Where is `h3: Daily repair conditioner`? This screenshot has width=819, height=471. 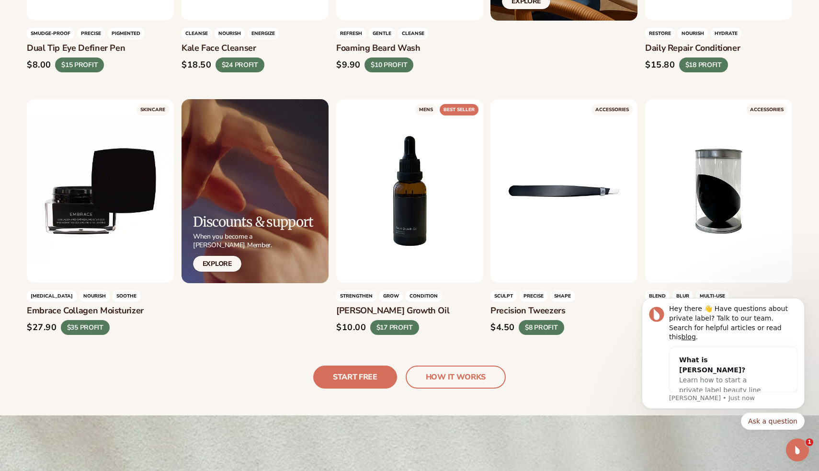
h3: Daily repair conditioner is located at coordinates (718, 49).